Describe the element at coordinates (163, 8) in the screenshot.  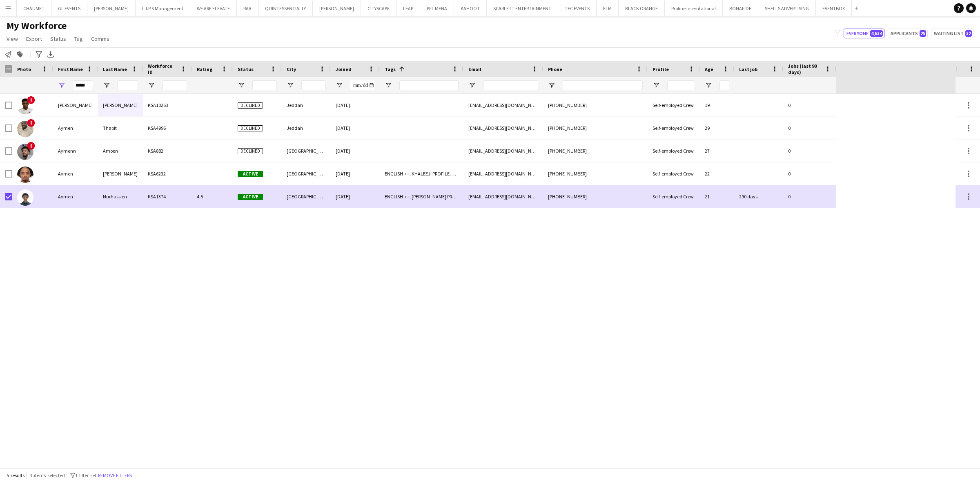
I see `button: L.I.P.S Management` at that location.